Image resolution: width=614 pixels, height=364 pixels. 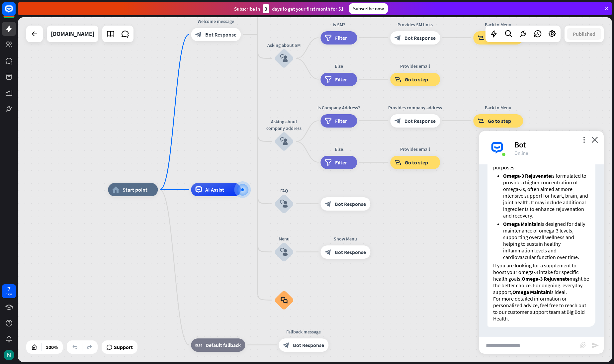 I want to click on div: 100%, so click(x=52, y=347).